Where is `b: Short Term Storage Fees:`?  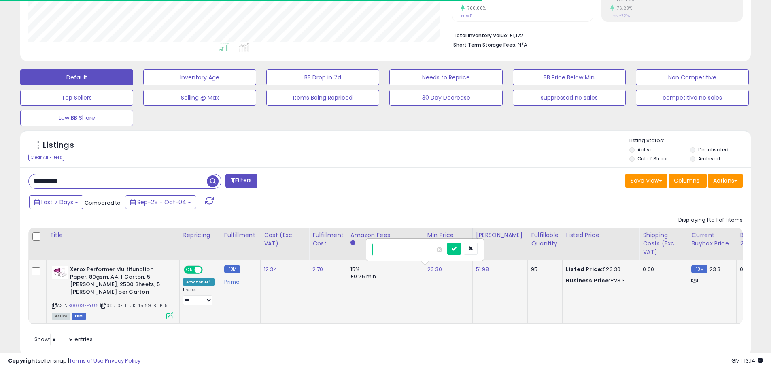
b: Short Term Storage Fees: is located at coordinates (485, 45).